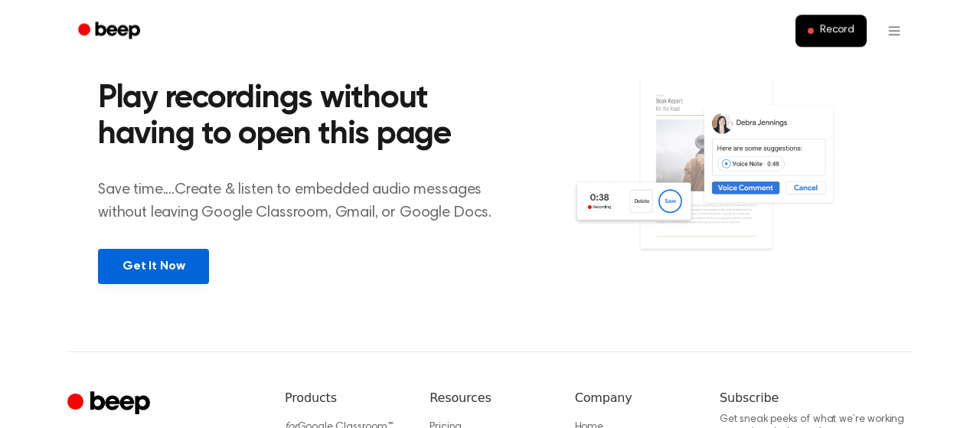 The height and width of the screenshot is (428, 980). What do you see at coordinates (816, 398) in the screenshot?
I see `h6: Subscribe` at bounding box center [816, 398].